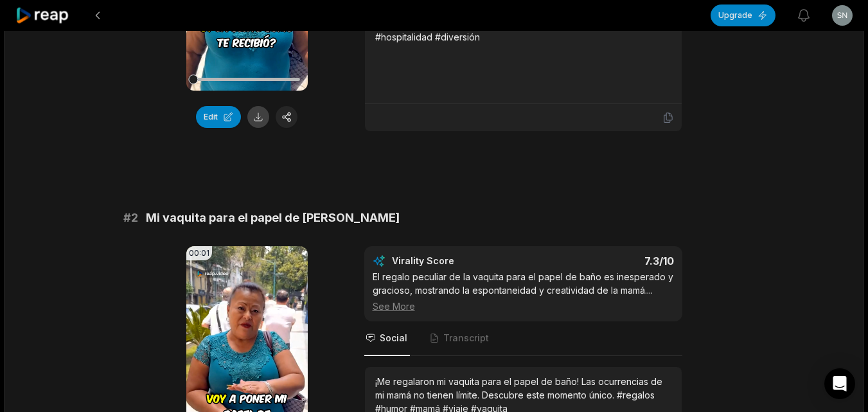 The image size is (868, 412). I want to click on div: Virality Score, so click(461, 261).